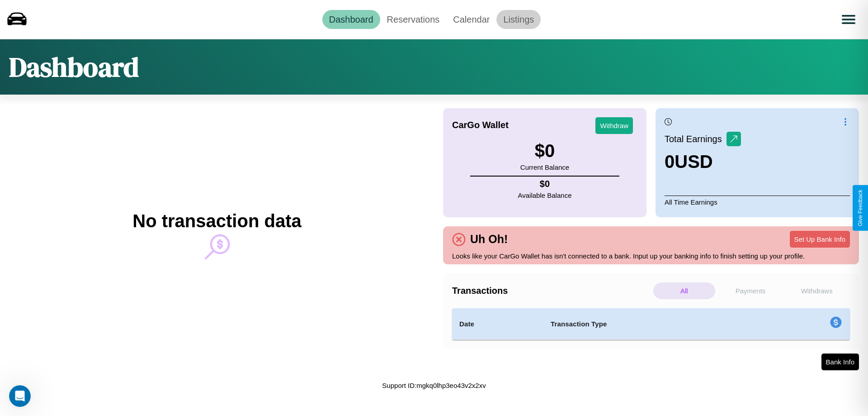  What do you see at coordinates (351, 20) in the screenshot?
I see `a: Dashboard` at bounding box center [351, 20].